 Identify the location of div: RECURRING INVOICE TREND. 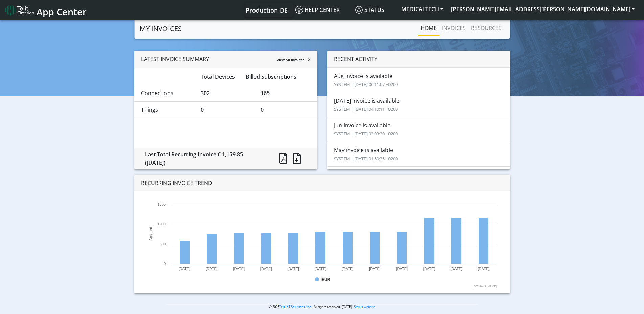
(322, 183).